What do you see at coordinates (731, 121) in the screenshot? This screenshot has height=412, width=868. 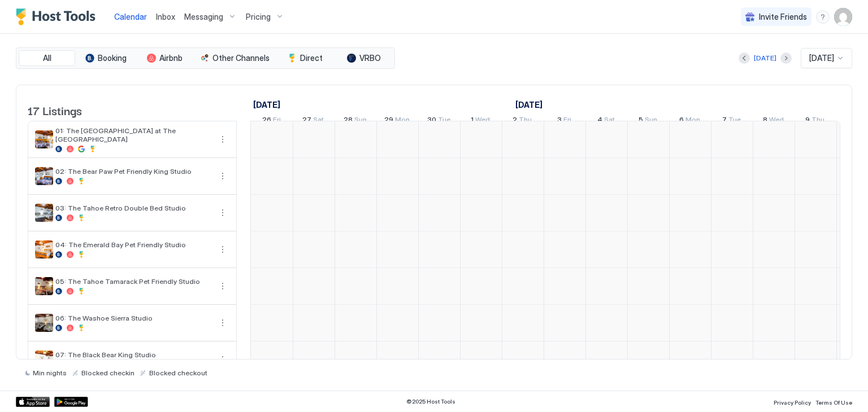 I see `a: October 7, 2025` at bounding box center [731, 121].